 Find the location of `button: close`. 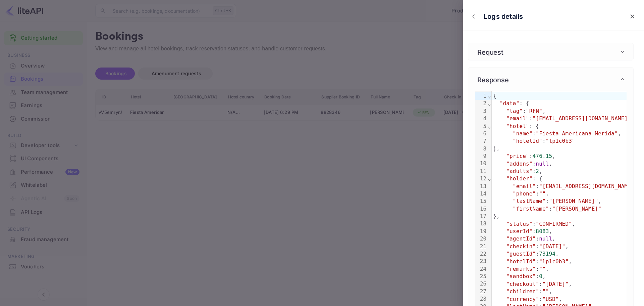

button: close is located at coordinates (474, 16).